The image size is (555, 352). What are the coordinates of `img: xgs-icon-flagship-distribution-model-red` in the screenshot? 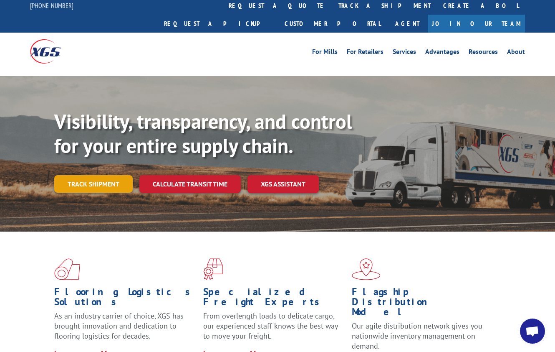 It's located at (366, 269).